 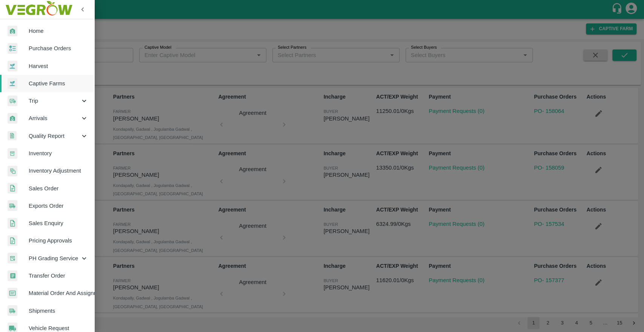 I want to click on span: Captive Farms, so click(x=58, y=83).